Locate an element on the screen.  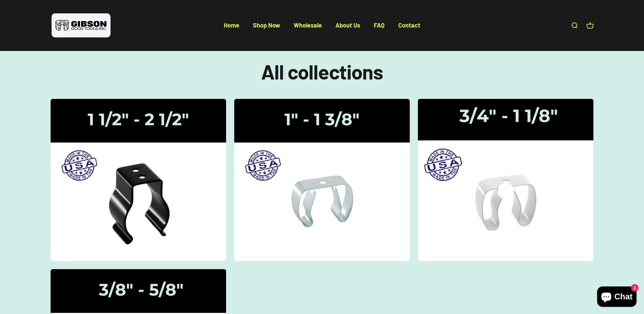
a: Gripper Clips | 1" - 1 3/8" is located at coordinates (322, 180).